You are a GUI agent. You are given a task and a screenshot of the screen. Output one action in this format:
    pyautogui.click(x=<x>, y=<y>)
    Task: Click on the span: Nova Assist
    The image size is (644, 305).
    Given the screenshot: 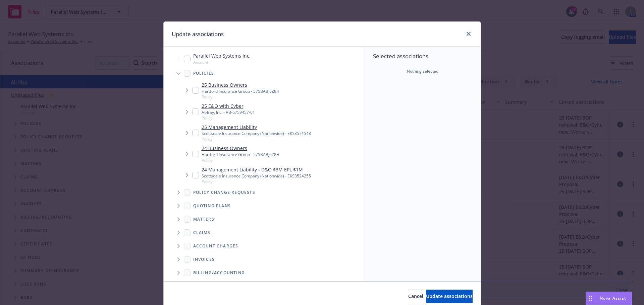 What is the action you would take?
    pyautogui.click(x=612, y=298)
    